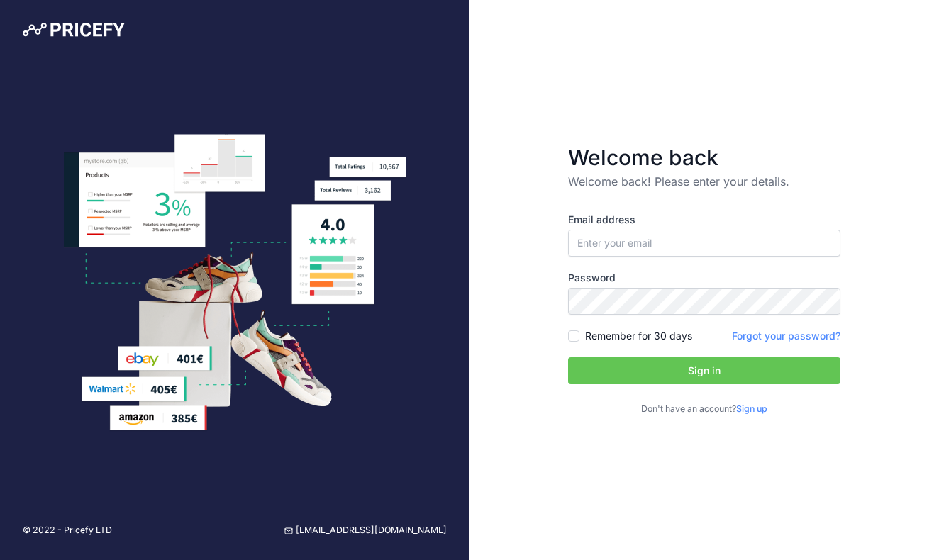  I want to click on a: Sign up, so click(752, 408).